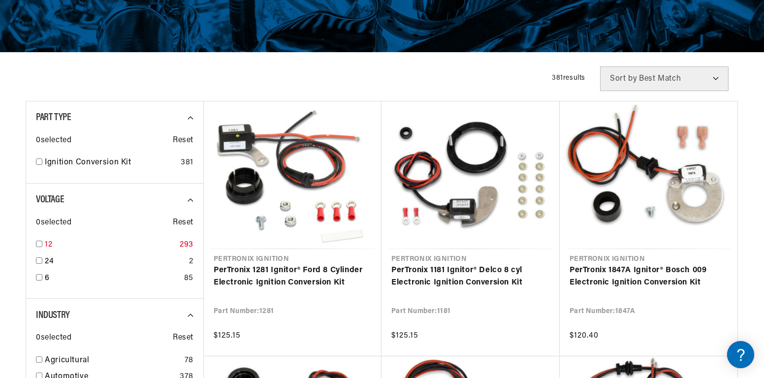  I want to click on select: Sort by, so click(664, 79).